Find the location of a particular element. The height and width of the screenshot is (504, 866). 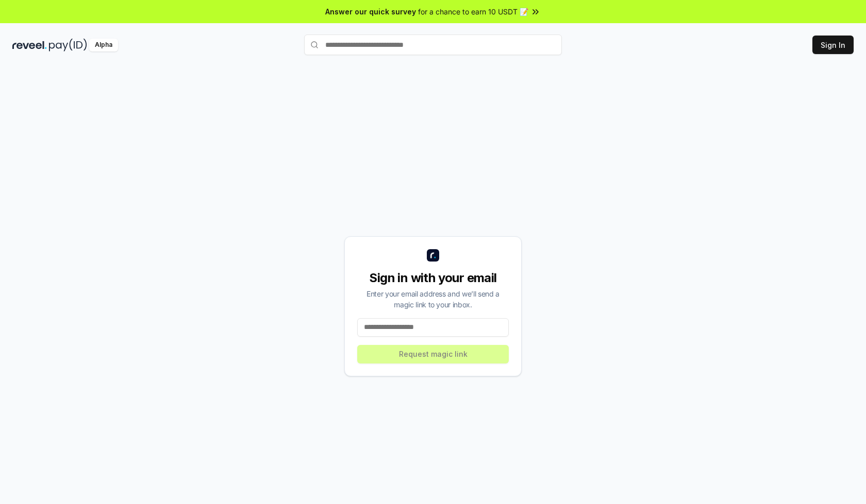

div: Sign in with your email is located at coordinates (433, 278).